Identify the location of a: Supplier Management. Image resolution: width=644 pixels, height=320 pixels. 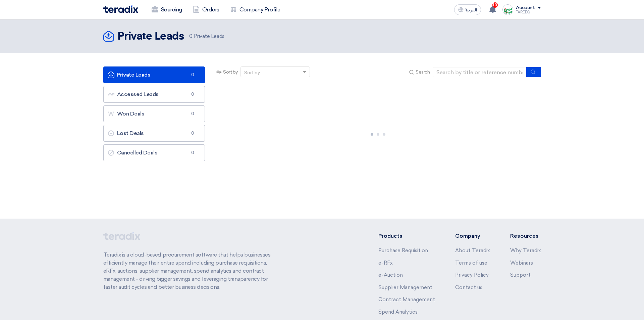
(405, 288).